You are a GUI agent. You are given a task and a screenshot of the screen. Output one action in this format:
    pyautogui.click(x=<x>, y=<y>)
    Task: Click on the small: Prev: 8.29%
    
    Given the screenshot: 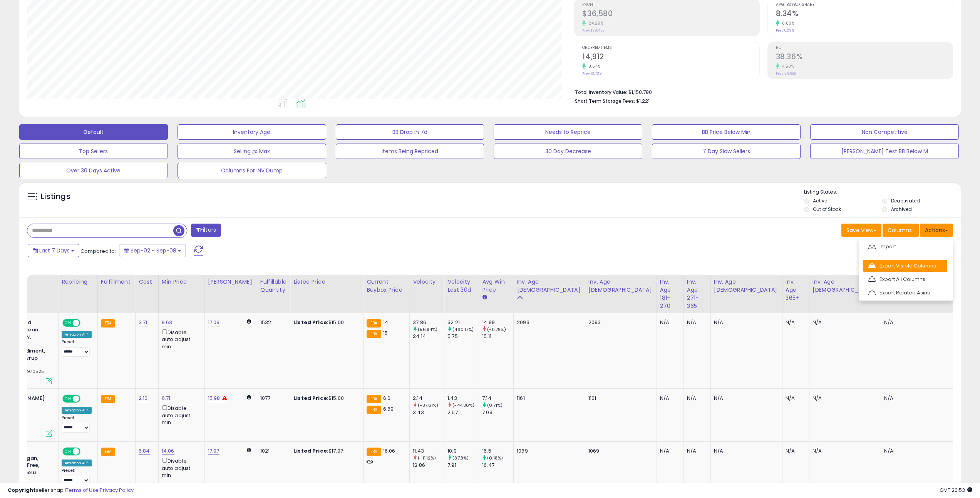 What is the action you would take?
    pyautogui.click(x=785, y=31)
    